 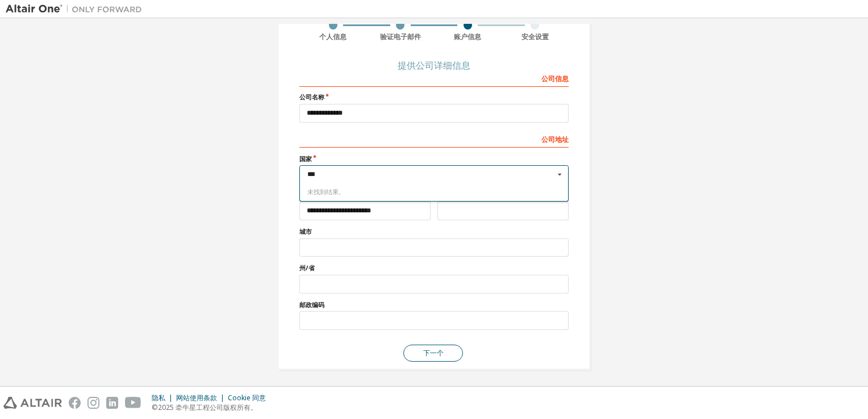 What do you see at coordinates (434, 65) in the screenshot?
I see `div: 提供公司详细信息` at bounding box center [434, 65].